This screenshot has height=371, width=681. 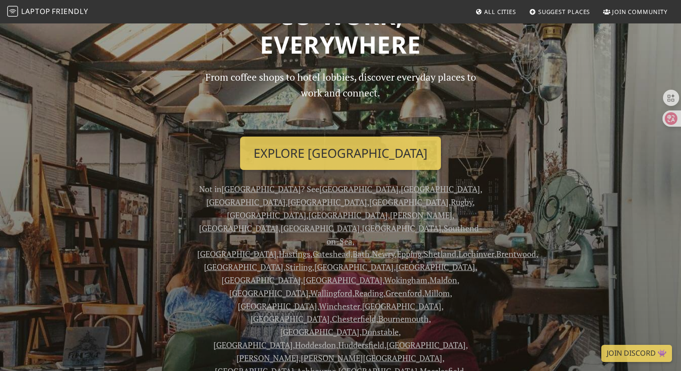 I want to click on a: Lochinver, so click(x=476, y=254).